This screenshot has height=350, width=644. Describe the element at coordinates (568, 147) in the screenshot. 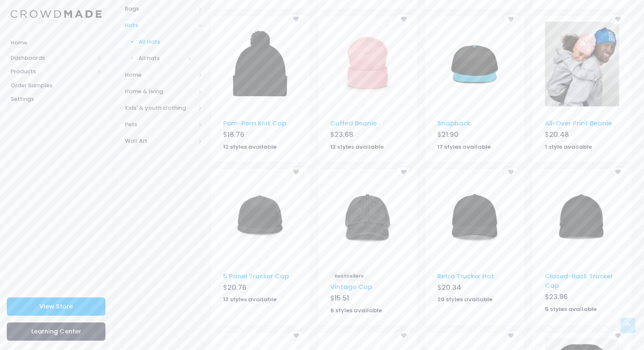

I see `strong: 1 style available` at that location.